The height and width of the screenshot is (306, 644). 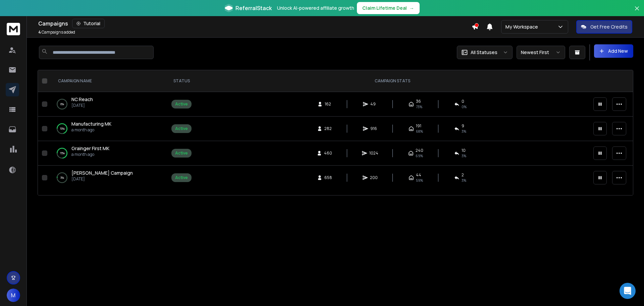 What do you see at coordinates (419, 131) in the screenshot?
I see `span: 68 %` at bounding box center [419, 131].